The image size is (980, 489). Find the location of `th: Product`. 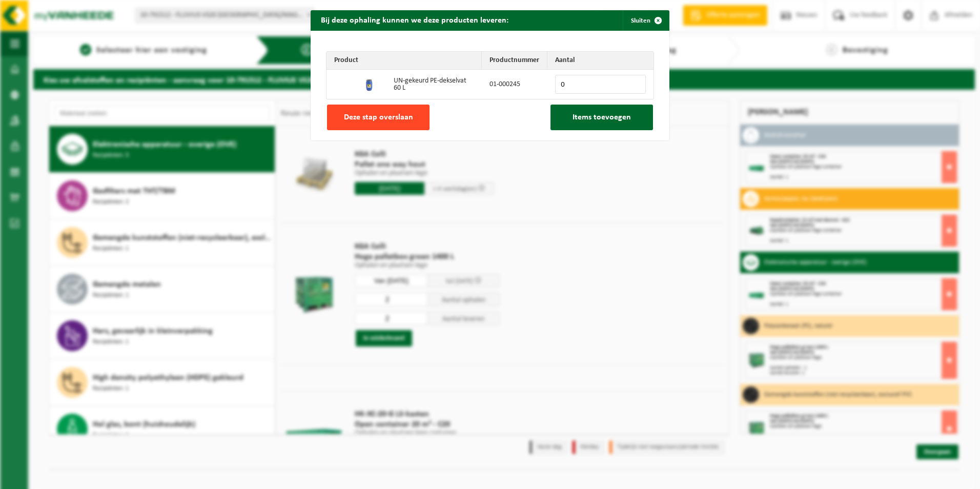

th: Product is located at coordinates (404, 60).